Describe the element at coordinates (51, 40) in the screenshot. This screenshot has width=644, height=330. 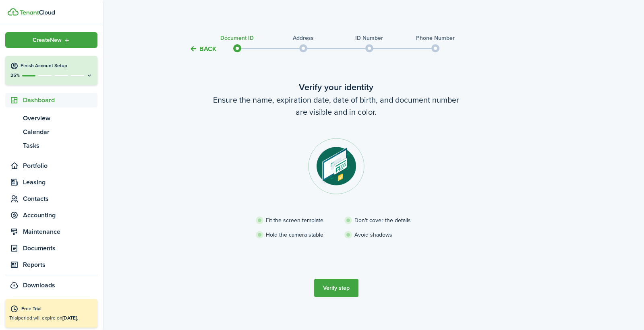
I see `button: Open menu` at that location.